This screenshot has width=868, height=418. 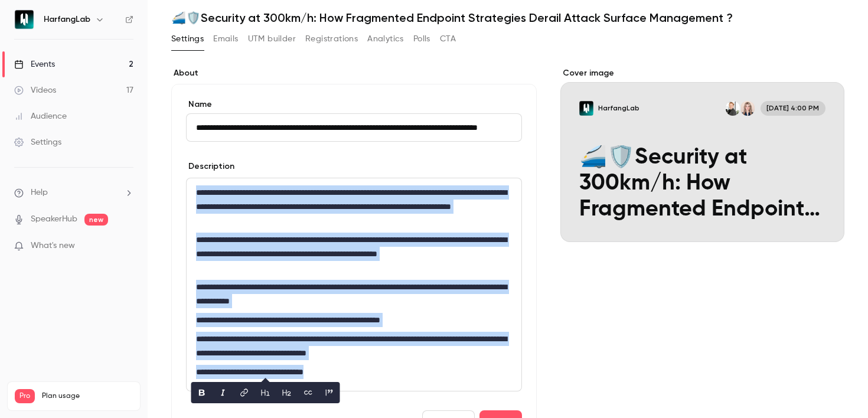 What do you see at coordinates (54, 219) in the screenshot?
I see `a: SpeakerHub` at bounding box center [54, 219].